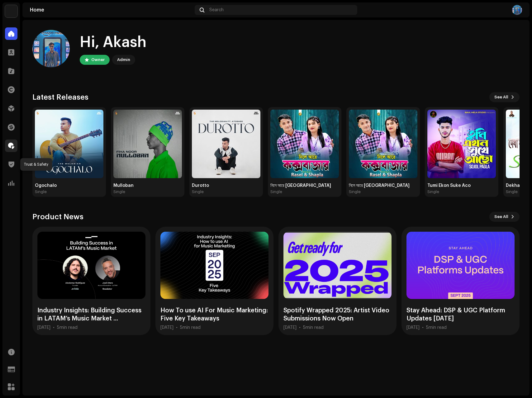 Image resolution: width=532 pixels, height=398 pixels. Describe the element at coordinates (113, 42) in the screenshot. I see `div: Hi, Akash` at that location.